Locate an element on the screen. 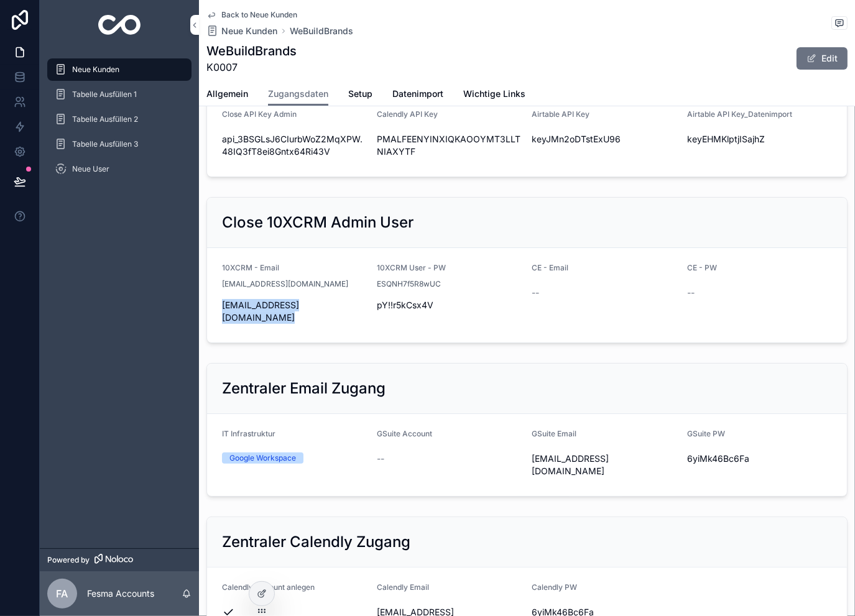  a: Neue User is located at coordinates (119, 169).